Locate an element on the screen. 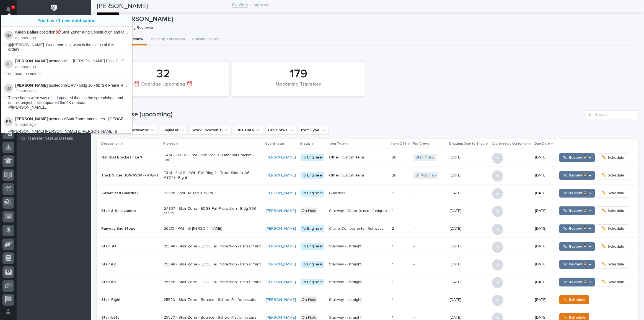 The height and width of the screenshot is (320, 644). input: Search is located at coordinates (612, 115).